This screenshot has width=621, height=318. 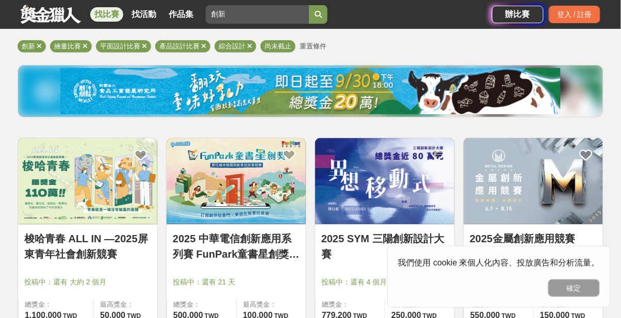 I want to click on span: 創新, so click(x=28, y=46).